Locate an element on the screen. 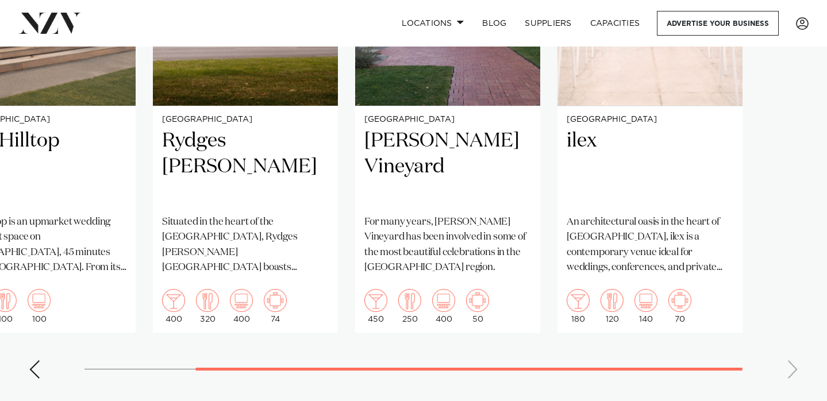 This screenshot has height=401, width=827. div: 180 is located at coordinates (578, 306).